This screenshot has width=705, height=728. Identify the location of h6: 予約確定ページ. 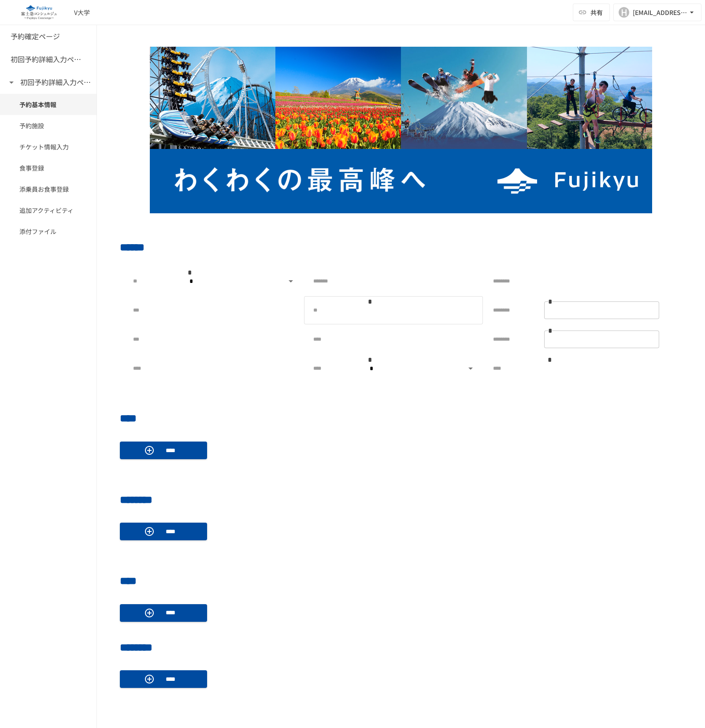
(36, 36).